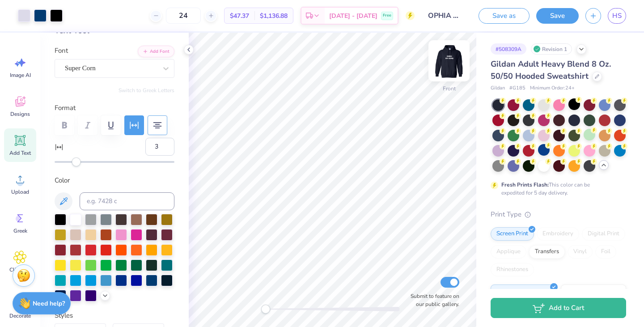 The width and height of the screenshot is (644, 327). I want to click on div: Vinyl, so click(580, 252).